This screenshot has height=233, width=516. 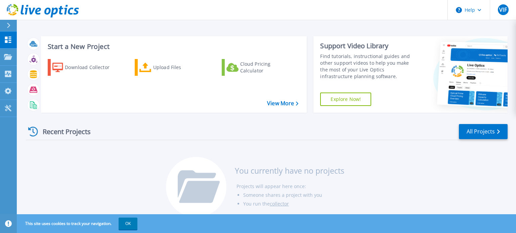 I want to click on a: collector, so click(x=279, y=204).